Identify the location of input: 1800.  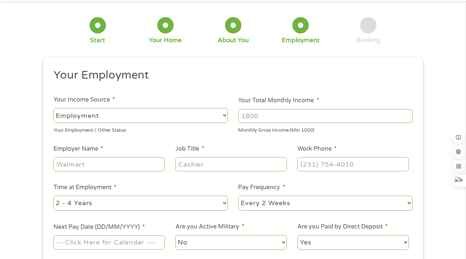
(325, 116).